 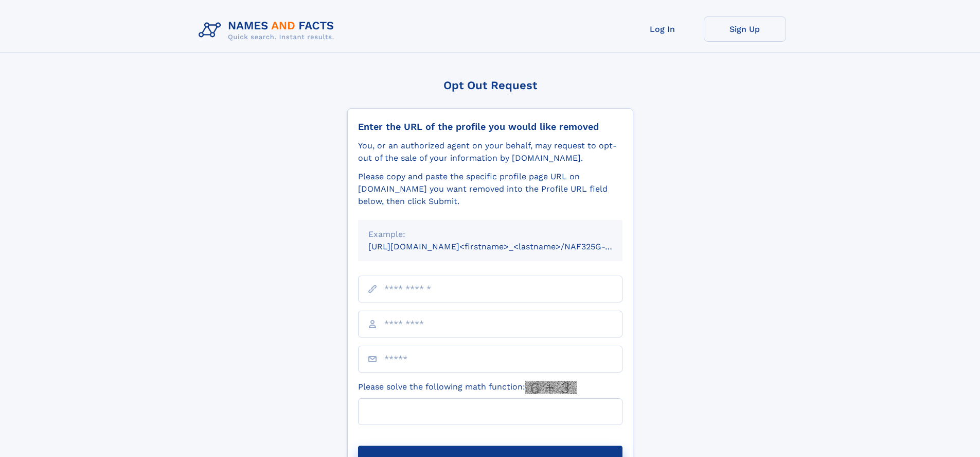 I want to click on div: Example:, so click(x=490, y=234).